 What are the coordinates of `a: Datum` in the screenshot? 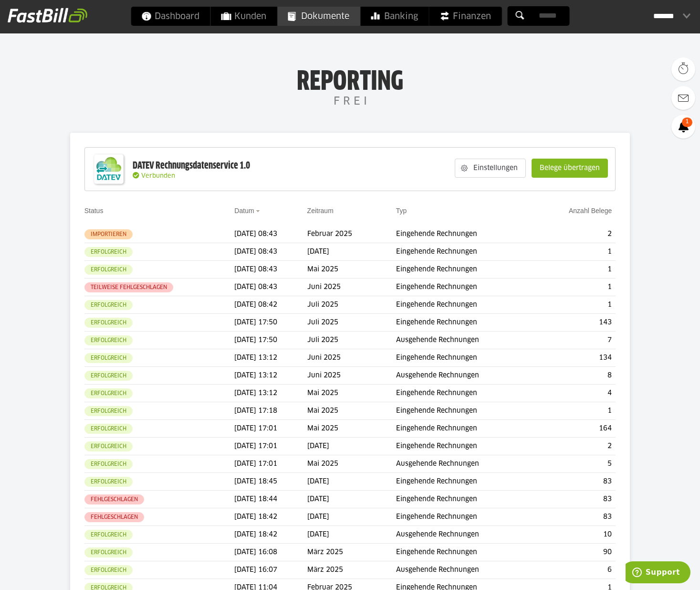 It's located at (244, 210).